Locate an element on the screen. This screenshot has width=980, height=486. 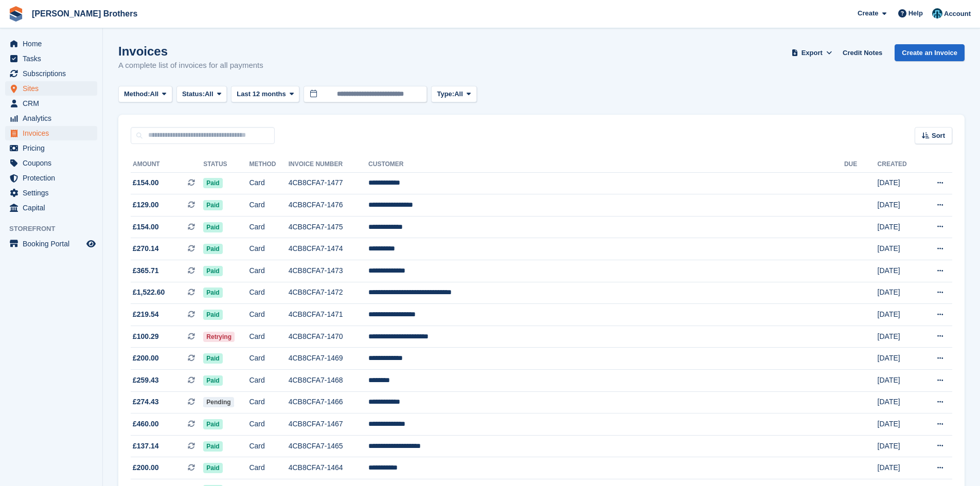
span: £460.00 is located at coordinates (146, 424).